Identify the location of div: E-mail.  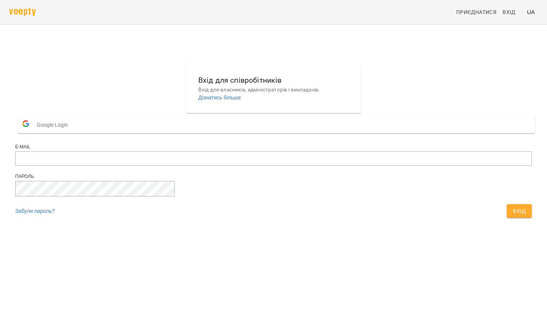
(274, 147).